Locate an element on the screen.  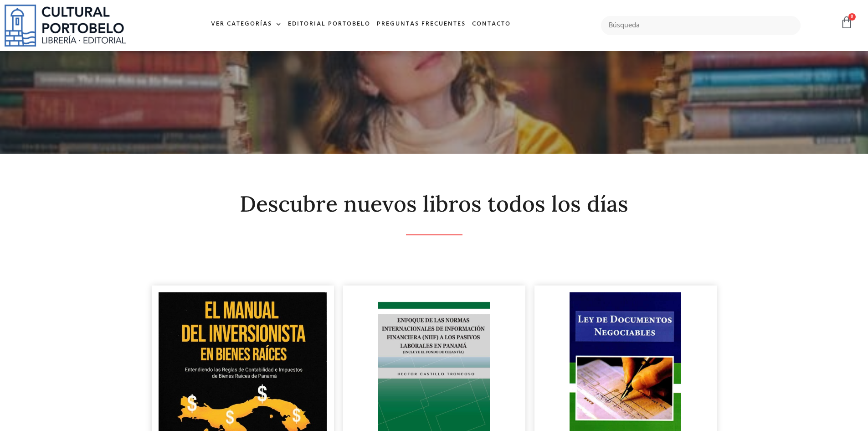
a: Preguntas frecuentes is located at coordinates (421, 24).